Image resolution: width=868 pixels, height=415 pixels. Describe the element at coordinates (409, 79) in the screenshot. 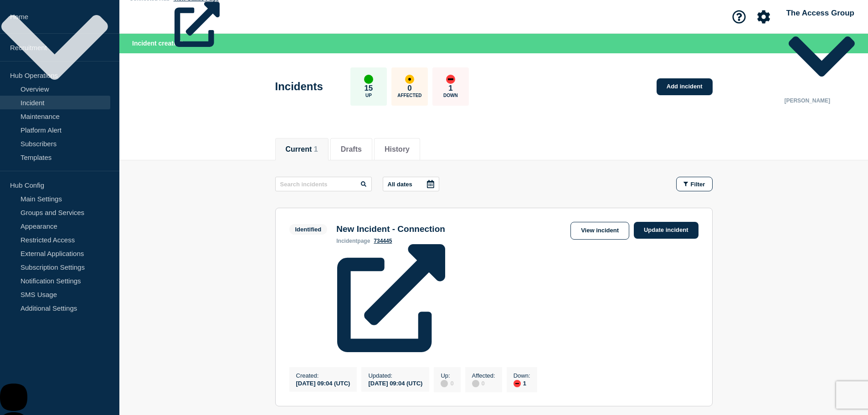

I see `div: affected` at that location.